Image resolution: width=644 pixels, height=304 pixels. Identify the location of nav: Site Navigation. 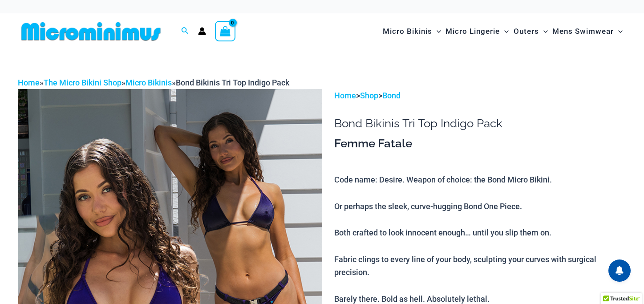
(502, 31).